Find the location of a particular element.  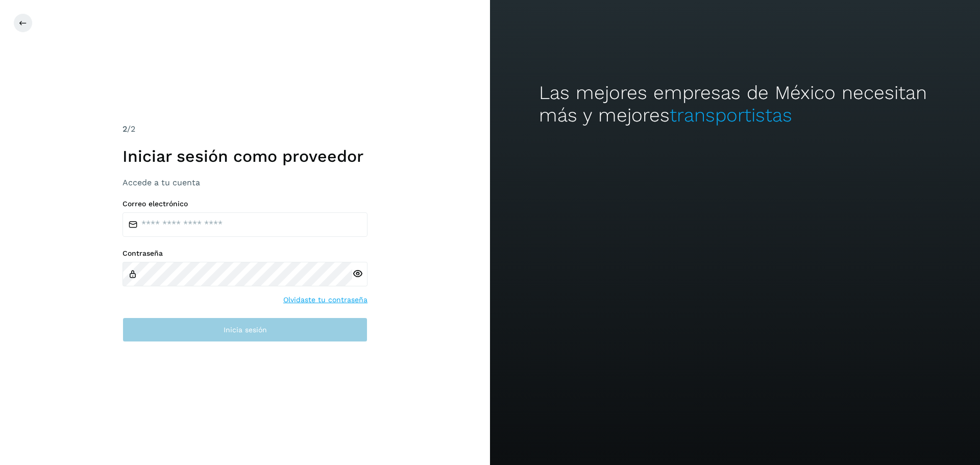

a: Olvidaste tu contraseña is located at coordinates (325, 299).